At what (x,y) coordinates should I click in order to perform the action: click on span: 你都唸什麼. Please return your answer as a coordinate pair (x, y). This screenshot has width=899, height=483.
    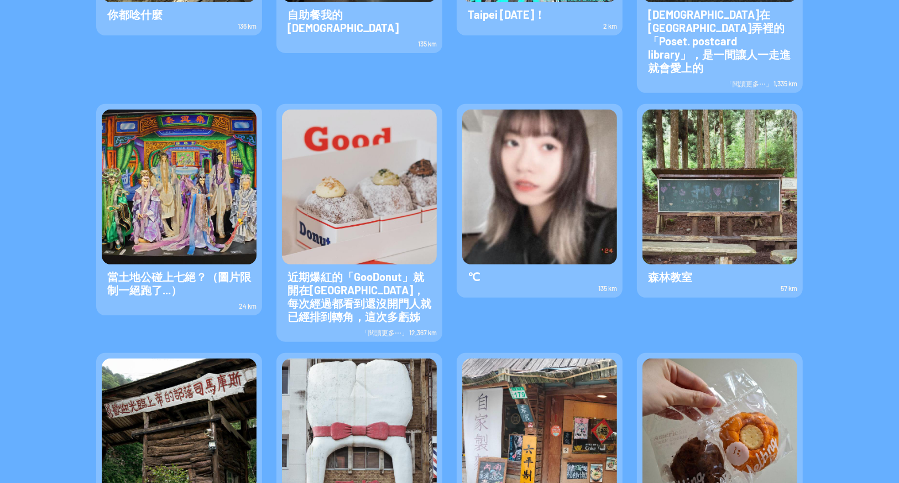
    Looking at the image, I should click on (135, 14).